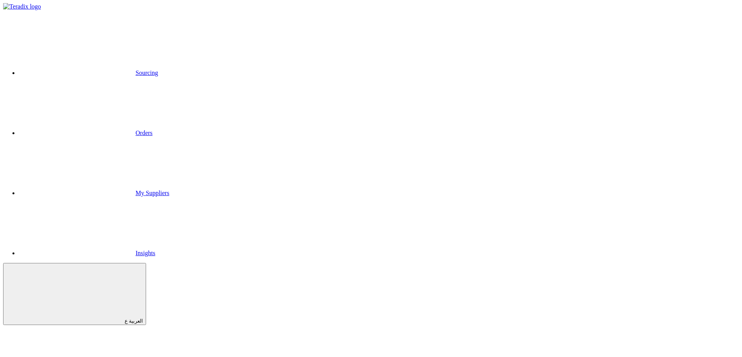 The height and width of the screenshot is (357, 742). Describe the element at coordinates (136, 320) in the screenshot. I see `span: العربية` at that location.